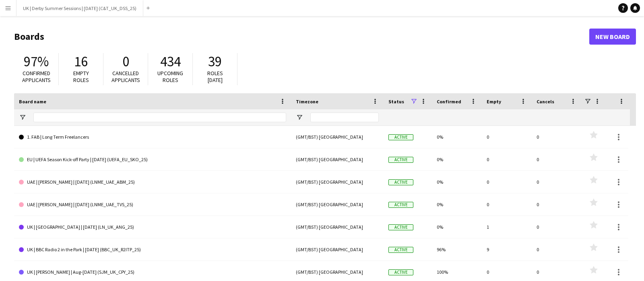 This screenshot has height=281, width=644. What do you see at coordinates (546, 101) in the screenshot?
I see `span: Cancels` at bounding box center [546, 101].